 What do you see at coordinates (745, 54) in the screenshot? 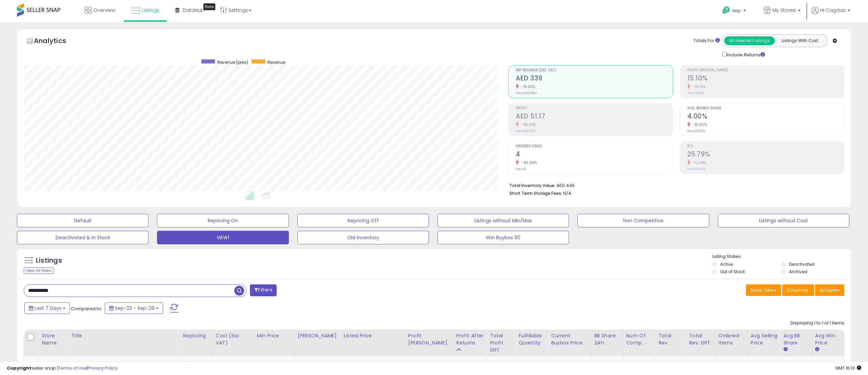
I see `div: Include Returns` at bounding box center [745, 54].